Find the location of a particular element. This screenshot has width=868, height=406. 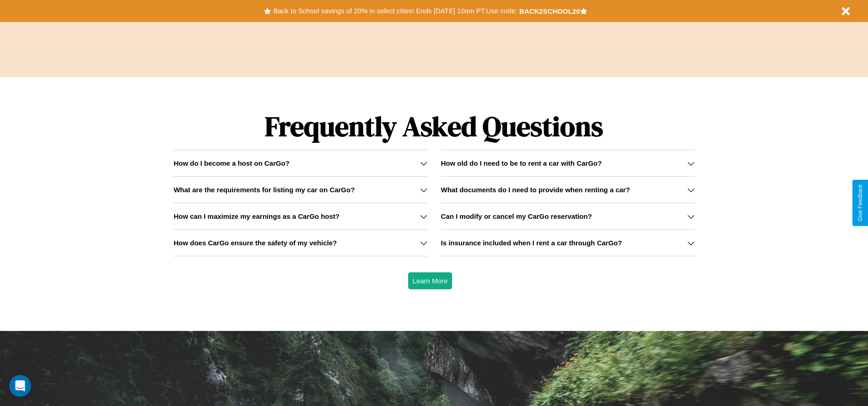

b: BACK2SCHOOL20 is located at coordinates (550, 11).